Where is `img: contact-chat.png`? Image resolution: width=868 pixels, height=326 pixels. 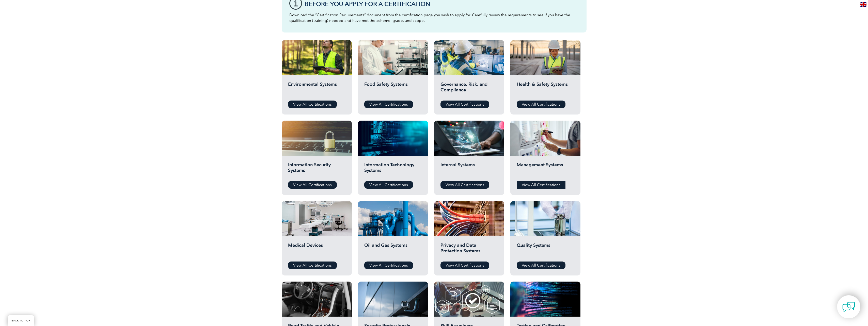 img: contact-chat.png is located at coordinates (849, 307).